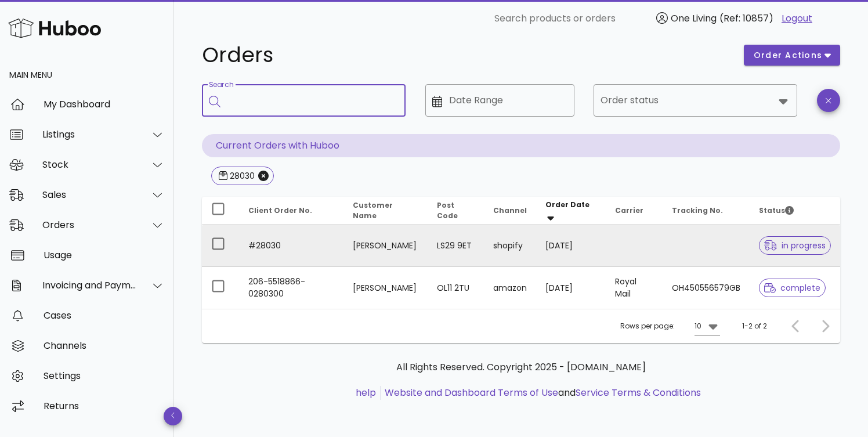  Describe the element at coordinates (466, 55) in the screenshot. I see `h1: Orders` at that location.